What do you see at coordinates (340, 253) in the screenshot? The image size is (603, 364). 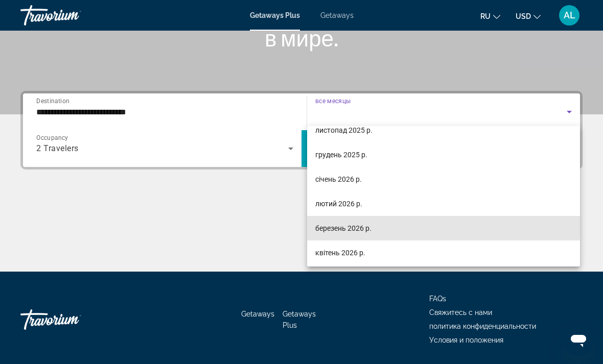 I see `span: квітень 2026 р.` at bounding box center [340, 253].